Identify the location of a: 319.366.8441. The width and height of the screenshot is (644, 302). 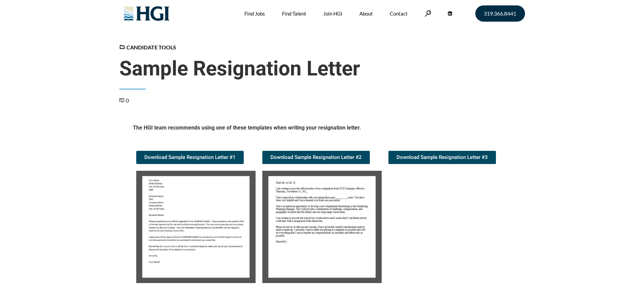
(500, 13).